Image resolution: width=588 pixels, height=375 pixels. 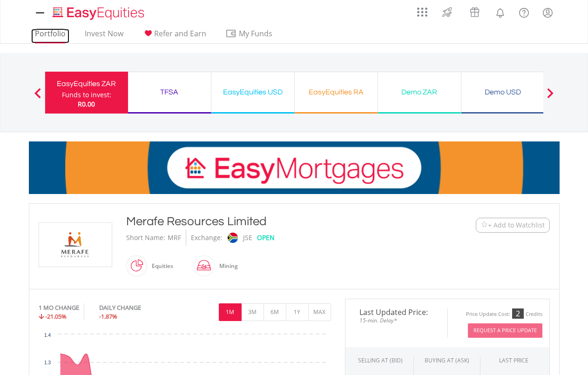 I want to click on span: R0.00, so click(x=86, y=104).